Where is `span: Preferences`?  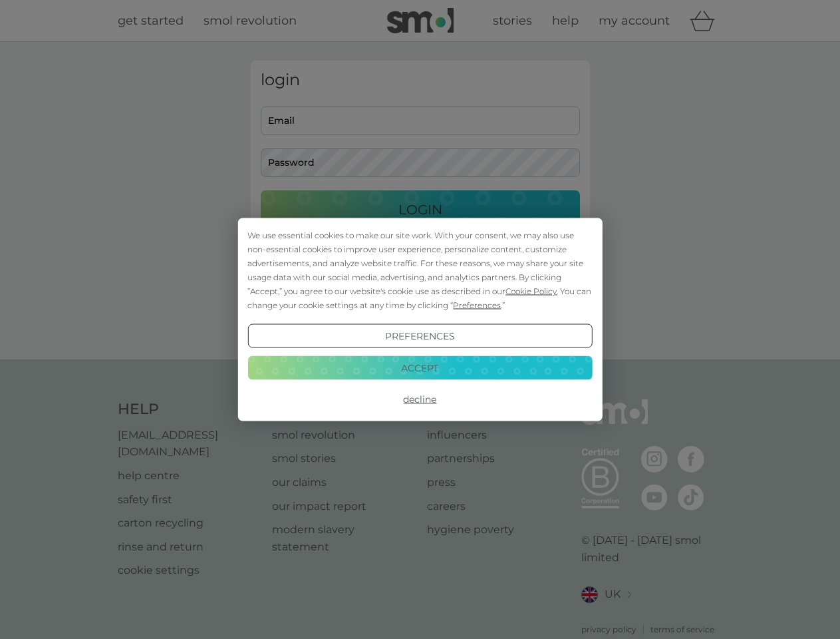
span: Preferences is located at coordinates (477, 305).